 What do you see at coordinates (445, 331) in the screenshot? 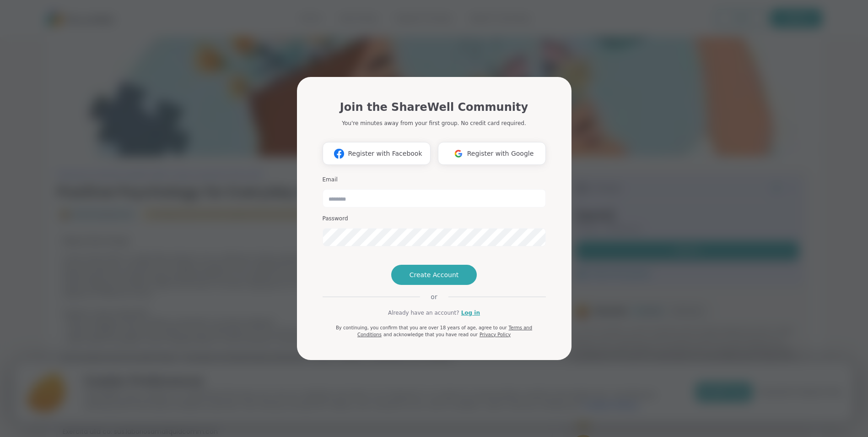
I see `a: Terms and Conditions` at bounding box center [445, 331].